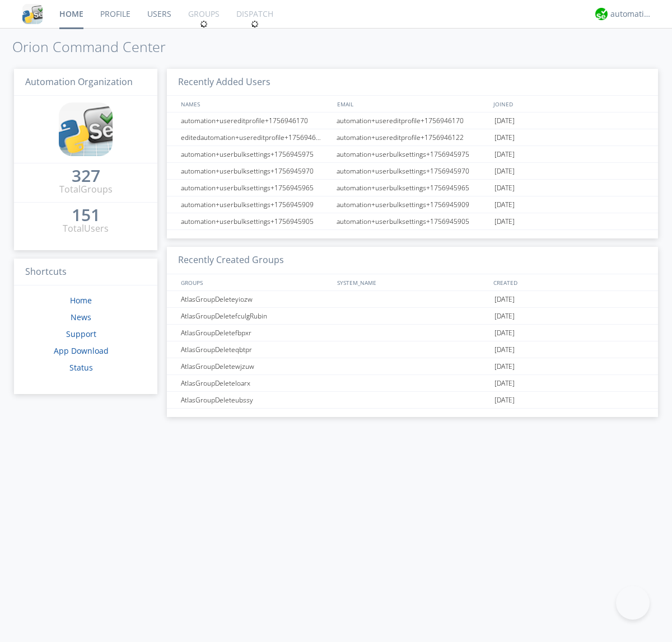 Image resolution: width=672 pixels, height=642 pixels. Describe the element at coordinates (255, 315) in the screenshot. I see `div: AtlasGroupDeletefculgRubin` at that location.